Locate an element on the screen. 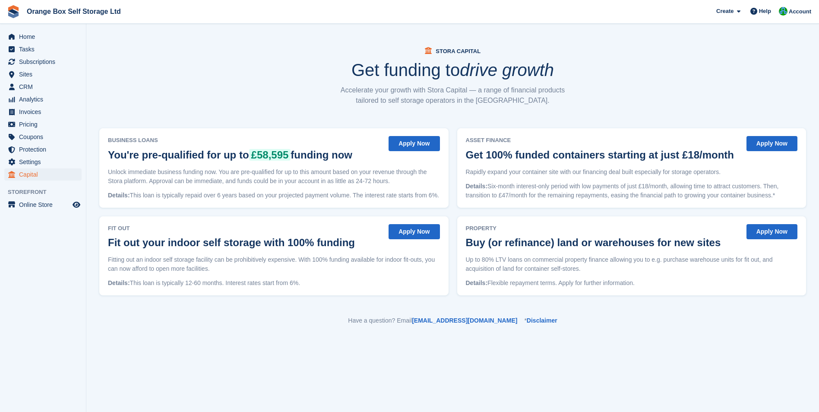  span: Invoices is located at coordinates (45, 112).